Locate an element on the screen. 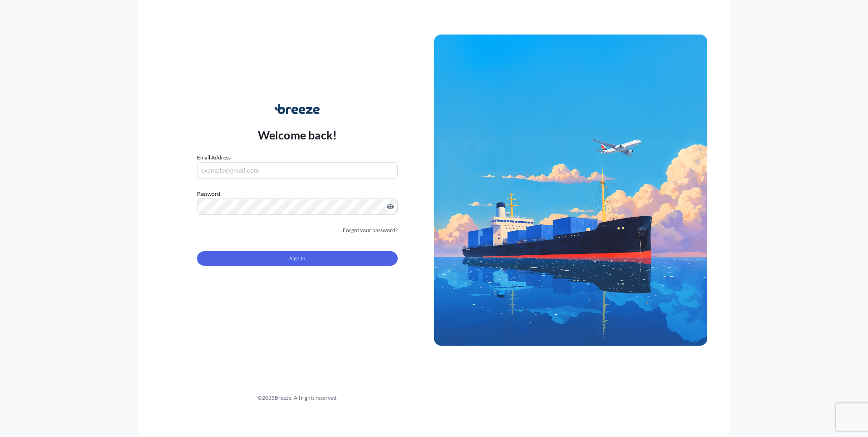 The width and height of the screenshot is (868, 437). input: example@gmail.com is located at coordinates (297, 170).